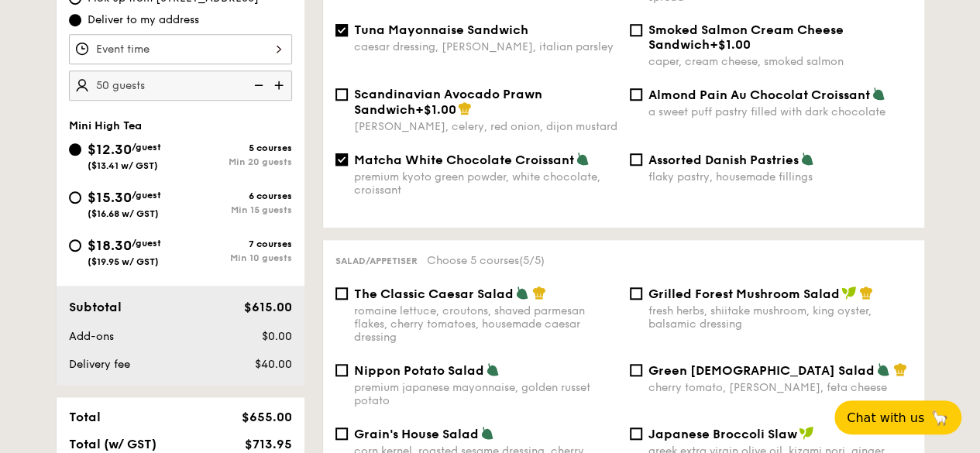 This screenshot has height=453, width=980. Describe the element at coordinates (464, 160) in the screenshot. I see `span: Matcha White Chocolate Croissant` at that location.